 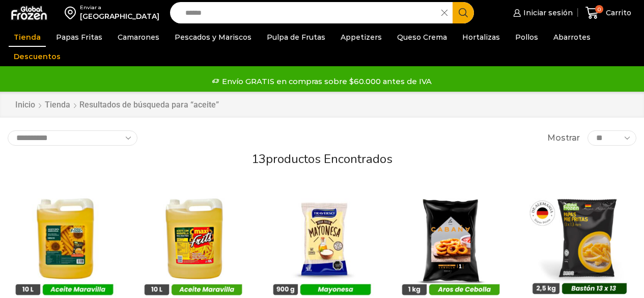 What do you see at coordinates (79, 37) in the screenshot?
I see `a: Papas Fritas` at bounding box center [79, 37].